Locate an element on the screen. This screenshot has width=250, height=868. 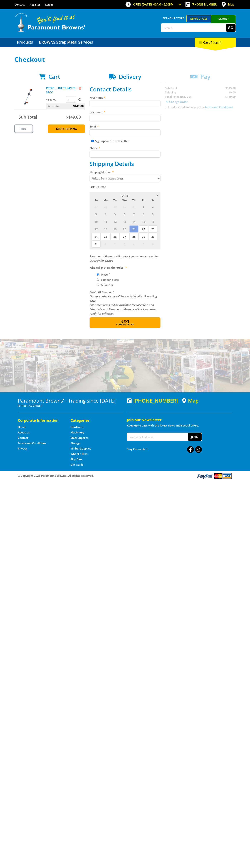
img: PETROL LINE TRIMMER 33CC is located at coordinates (28, 97).